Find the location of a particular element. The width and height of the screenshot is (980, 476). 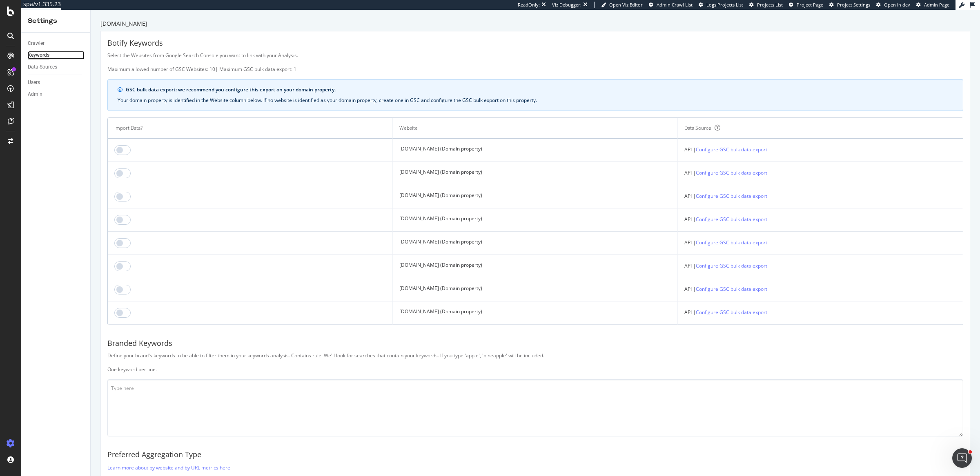

div: Admin is located at coordinates (35, 94).